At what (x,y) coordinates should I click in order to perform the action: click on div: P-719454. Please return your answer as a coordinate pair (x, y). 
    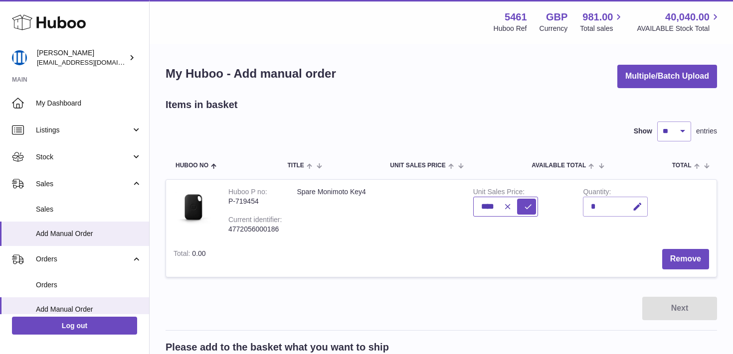
    Looking at the image, I should click on (255, 201).